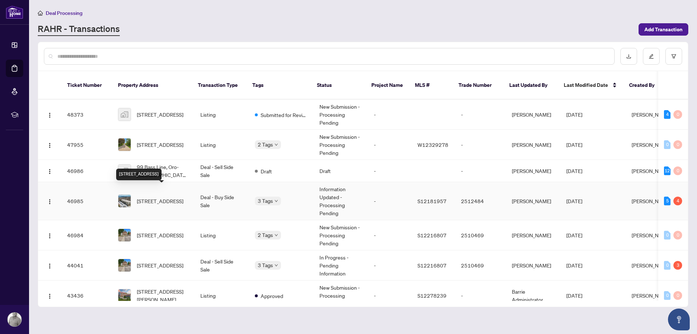 Image resolution: width=697 pixels, height=334 pixels. I want to click on span: Add Transaction, so click(664, 29).